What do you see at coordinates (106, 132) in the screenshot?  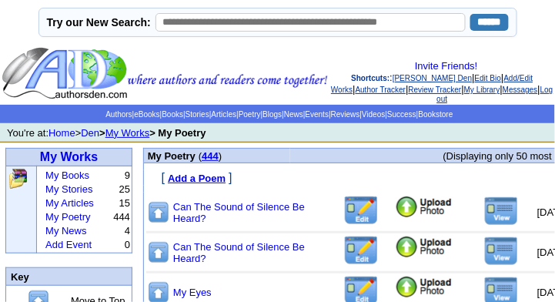 I see `font: You're at: >` at bounding box center [106, 132].